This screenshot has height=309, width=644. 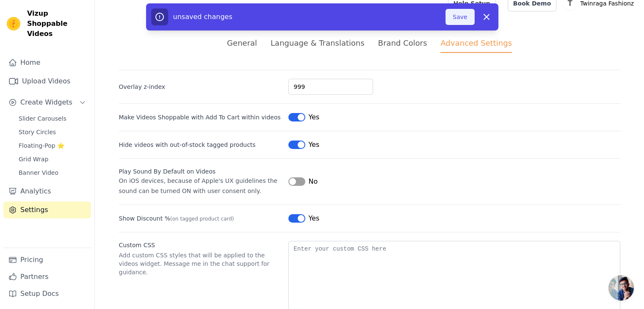 I want to click on span: Banner Video, so click(x=39, y=173).